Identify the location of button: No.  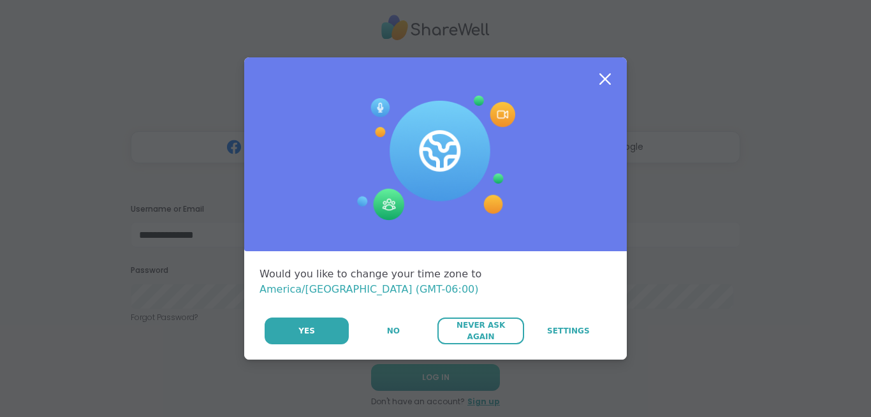
(393, 331).